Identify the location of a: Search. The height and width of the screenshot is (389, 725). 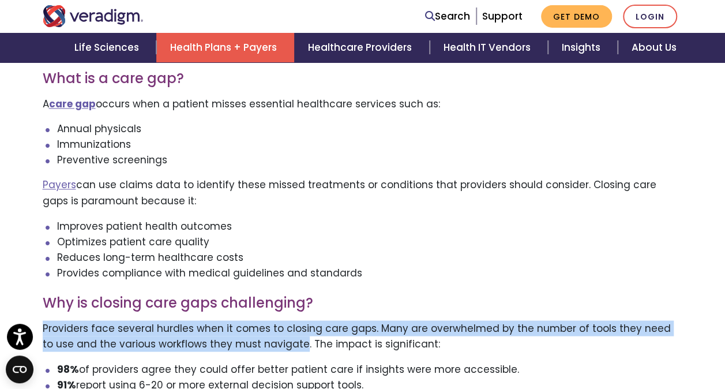
(447, 16).